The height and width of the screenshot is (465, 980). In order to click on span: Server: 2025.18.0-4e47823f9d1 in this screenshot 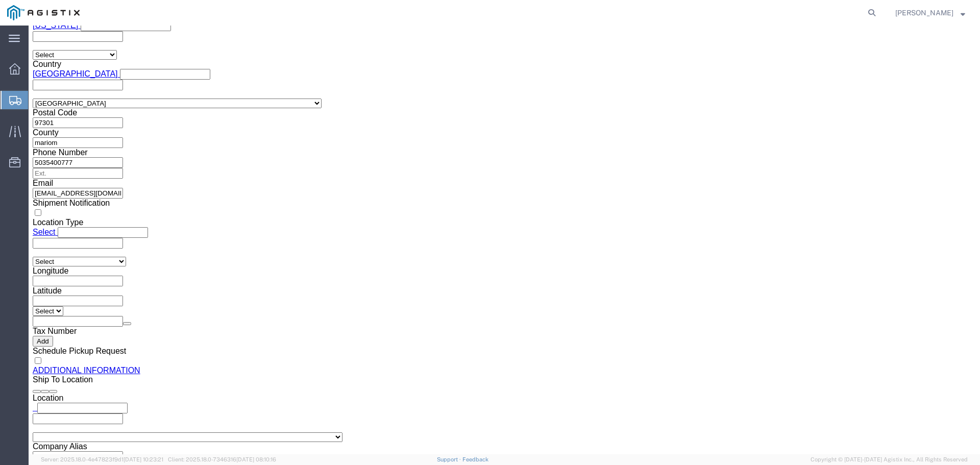, I will do `click(102, 459)`.